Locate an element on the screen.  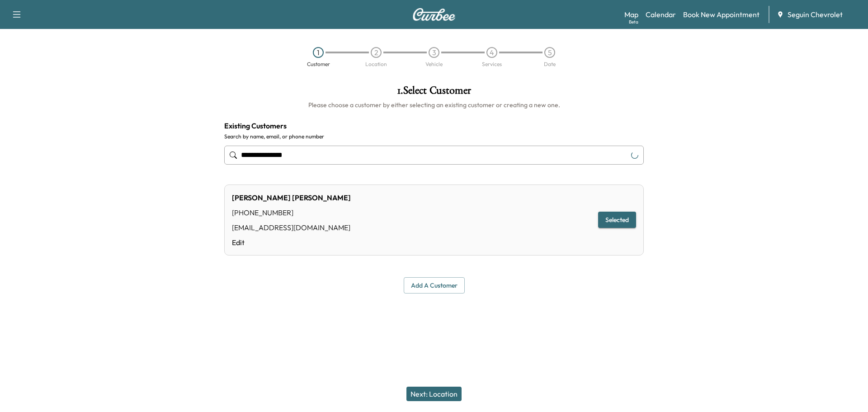
div: Beta is located at coordinates (633, 22).